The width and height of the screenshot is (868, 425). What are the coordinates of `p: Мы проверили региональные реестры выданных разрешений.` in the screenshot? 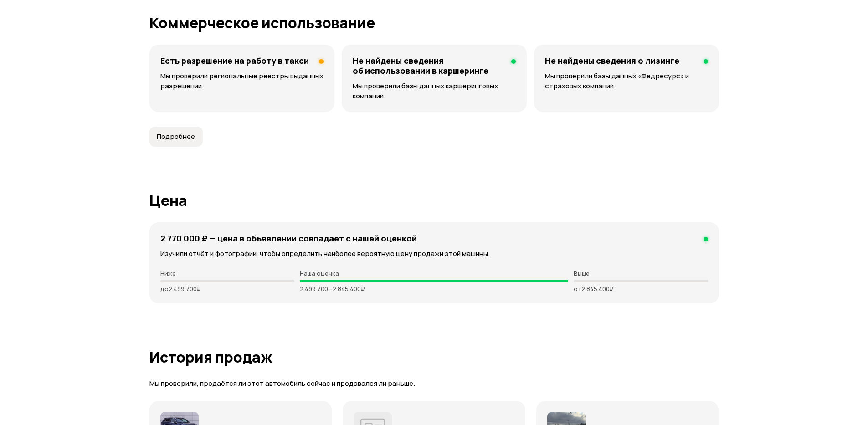 It's located at (242, 81).